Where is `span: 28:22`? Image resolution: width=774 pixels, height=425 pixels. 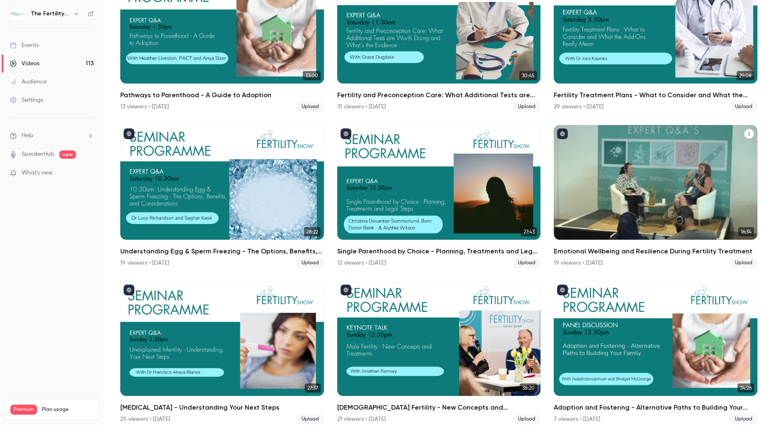 span: 28:22 is located at coordinates (312, 232).